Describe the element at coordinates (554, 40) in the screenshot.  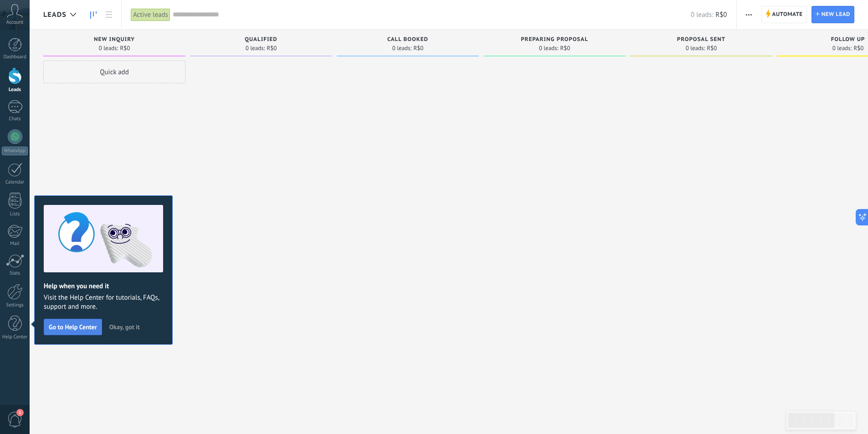
I see `span: Preparing proposal` at that location.